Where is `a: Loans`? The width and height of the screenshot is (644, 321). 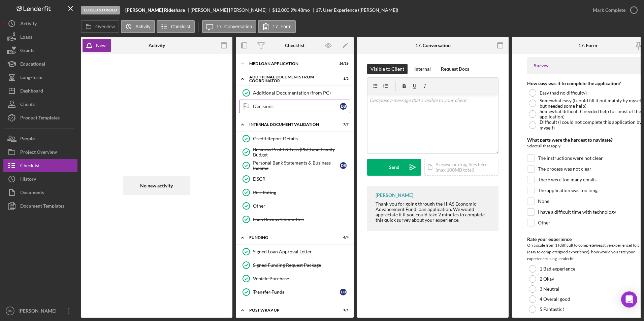
a: Loans is located at coordinates (40, 37).